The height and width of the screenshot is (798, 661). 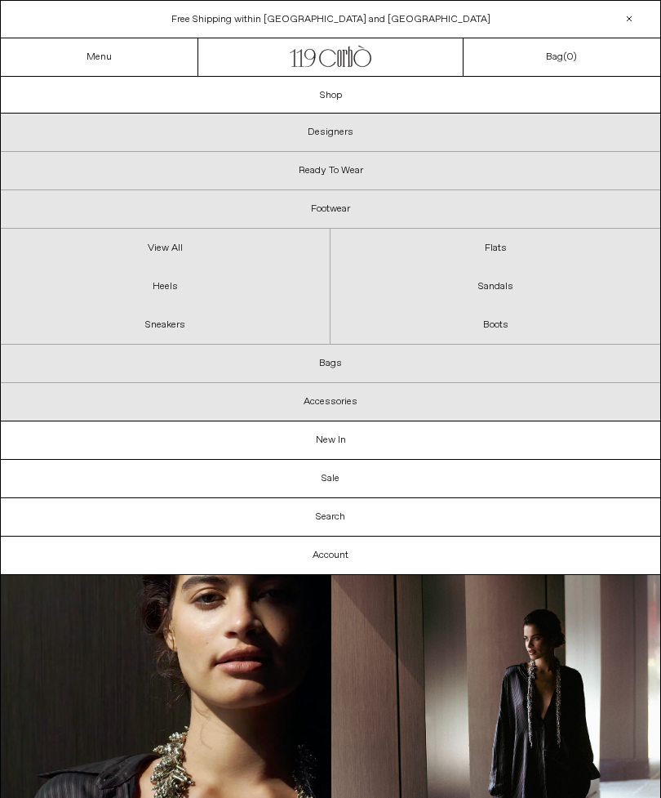 What do you see at coordinates (570, 57) in the screenshot?
I see `span: 0` at bounding box center [570, 57].